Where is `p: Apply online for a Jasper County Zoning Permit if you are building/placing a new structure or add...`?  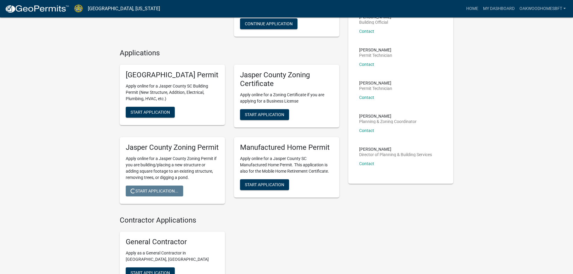
p: Apply online for a Jasper County Zoning Permit if you are building/placing a new structure or add... is located at coordinates (172, 168).